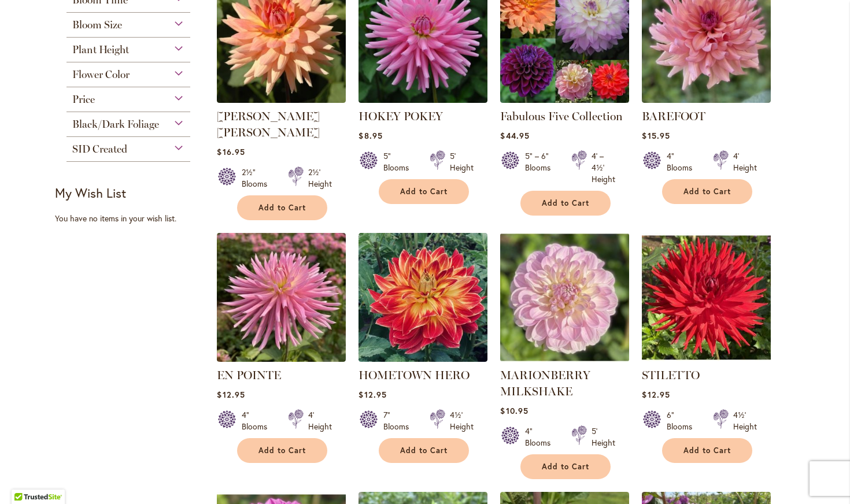 This screenshot has height=504, width=850. Describe the element at coordinates (541, 168) in the screenshot. I see `div: 5" – 6" Blooms` at that location.